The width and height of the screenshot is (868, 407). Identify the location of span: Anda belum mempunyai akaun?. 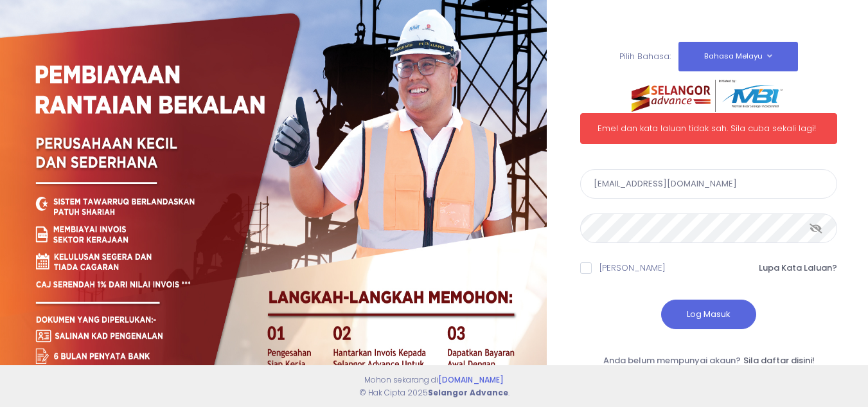
(672, 360).